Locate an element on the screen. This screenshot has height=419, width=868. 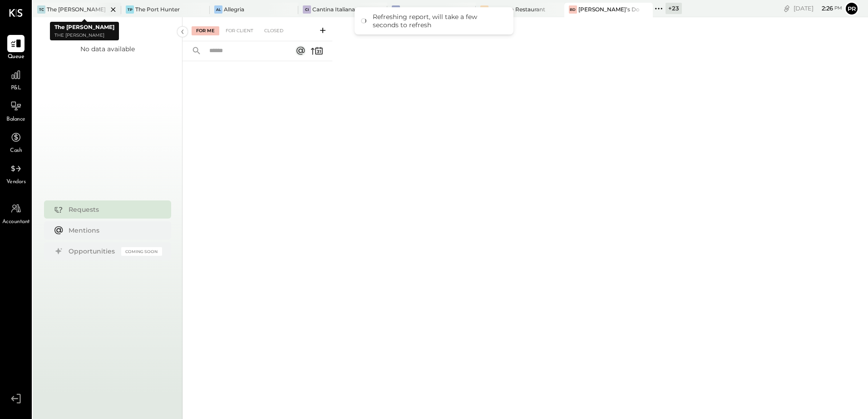
div: Coming Soon is located at coordinates (142, 251).